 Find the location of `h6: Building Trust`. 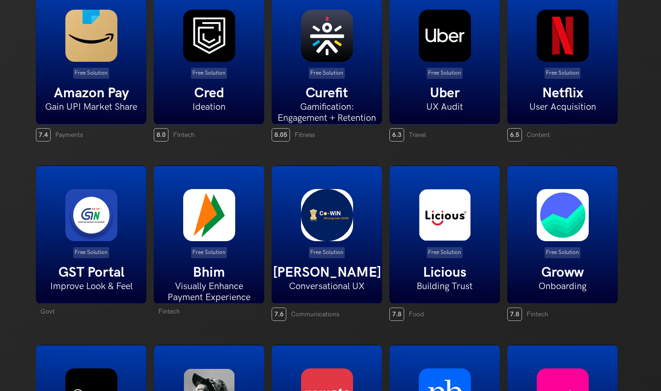

h6: Building Trust is located at coordinates (445, 286).